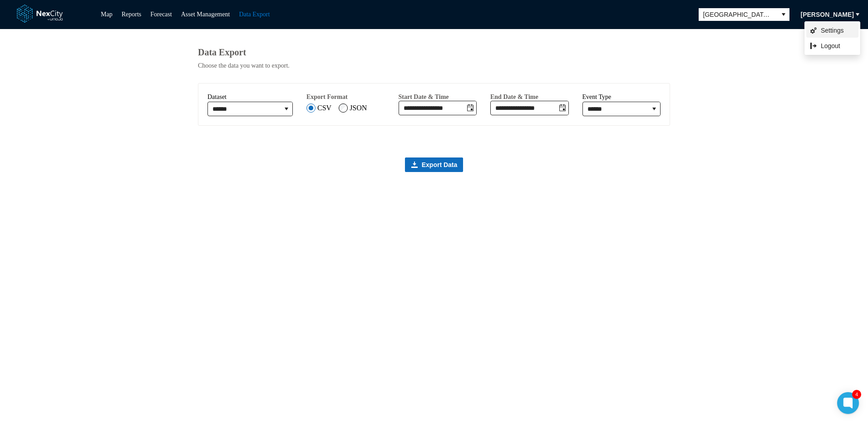 This screenshot has width=868, height=423. I want to click on a: Data Export, so click(254, 14).